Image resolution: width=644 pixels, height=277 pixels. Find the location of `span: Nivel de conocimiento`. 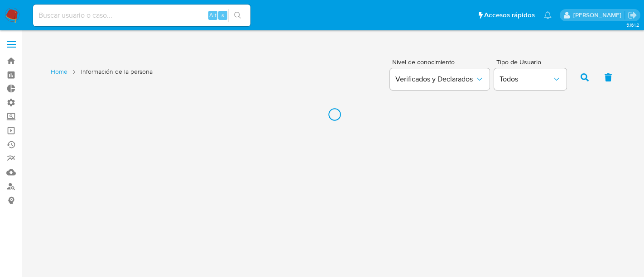

span: Nivel de conocimiento is located at coordinates (440, 62).